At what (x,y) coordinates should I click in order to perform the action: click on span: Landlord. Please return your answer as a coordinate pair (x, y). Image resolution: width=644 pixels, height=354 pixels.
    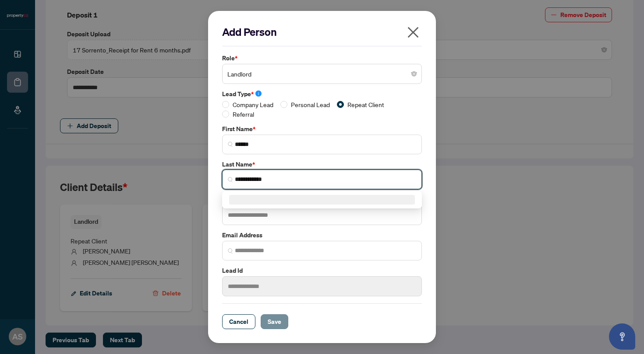
    Looking at the image, I should click on (322, 74).